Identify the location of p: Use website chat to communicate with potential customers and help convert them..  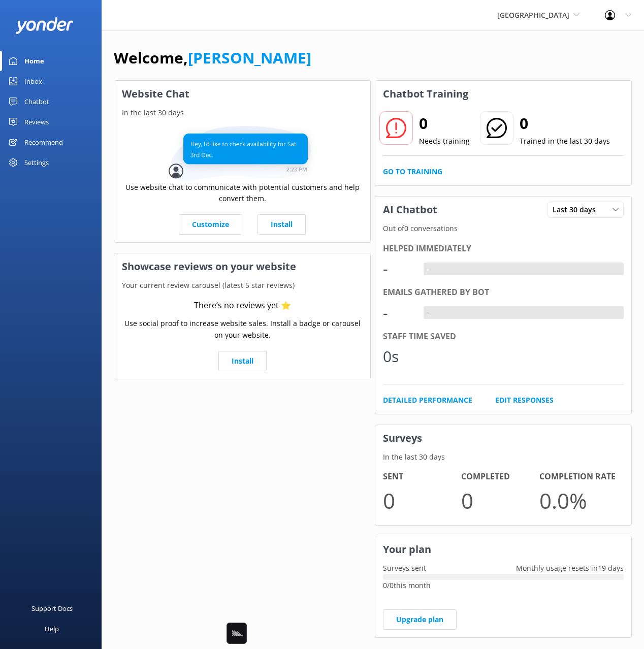
(242, 193).